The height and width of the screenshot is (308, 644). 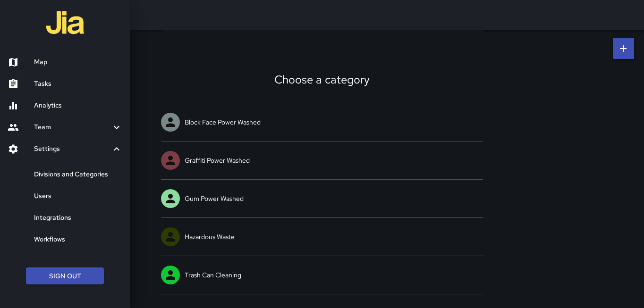 What do you see at coordinates (72, 127) in the screenshot?
I see `h6: Team` at bounding box center [72, 127].